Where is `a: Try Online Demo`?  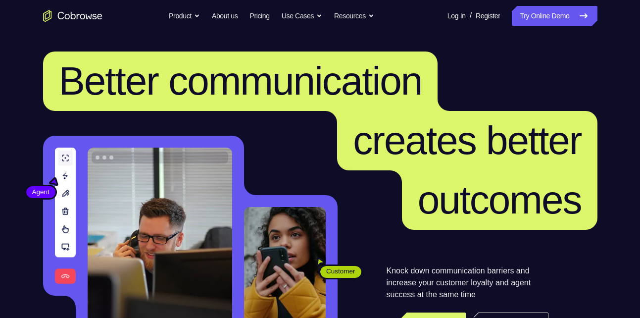
a: Try Online Demo is located at coordinates (554, 16).